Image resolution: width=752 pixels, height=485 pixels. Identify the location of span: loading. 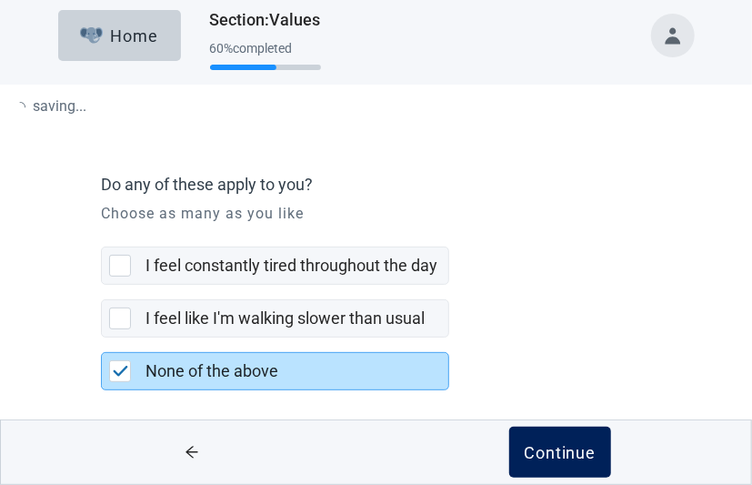
(20, 106).